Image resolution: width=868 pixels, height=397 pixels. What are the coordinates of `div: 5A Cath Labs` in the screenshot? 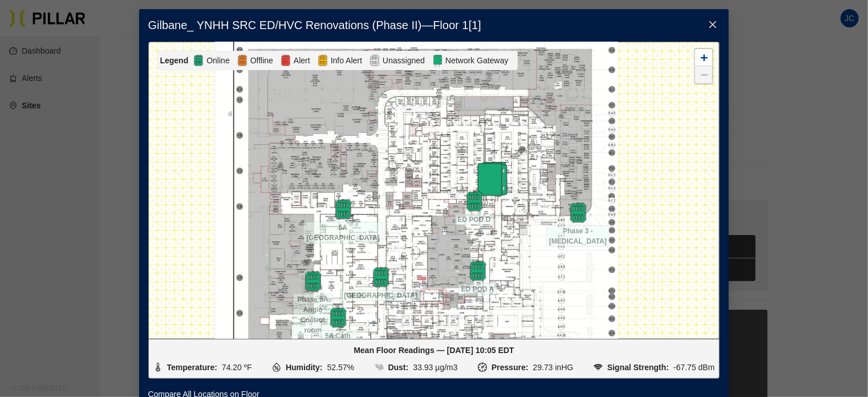 It's located at (339, 317).